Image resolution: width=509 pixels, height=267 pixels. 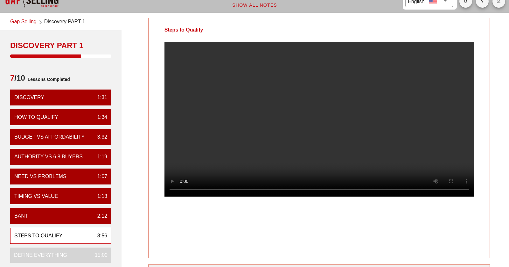 What do you see at coordinates (40, 255) in the screenshot?
I see `div: Define Everything` at bounding box center [40, 255].